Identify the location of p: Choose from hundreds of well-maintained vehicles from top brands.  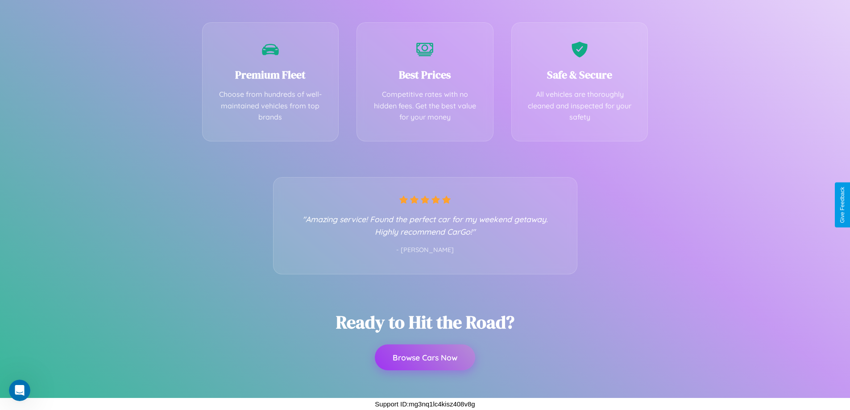
(270, 106).